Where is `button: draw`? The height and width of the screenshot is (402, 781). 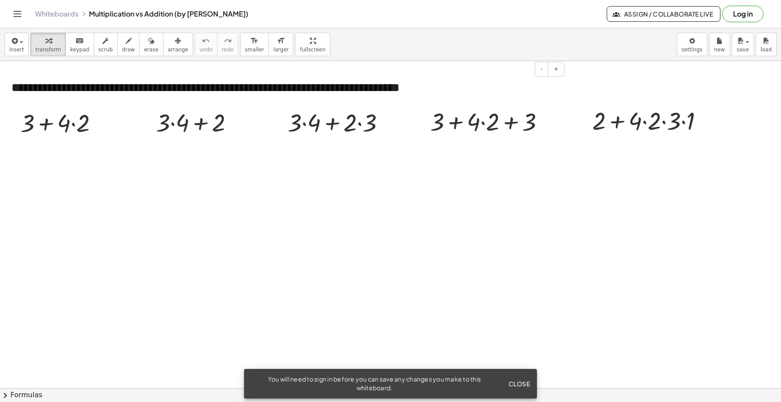 button: draw is located at coordinates (129, 44).